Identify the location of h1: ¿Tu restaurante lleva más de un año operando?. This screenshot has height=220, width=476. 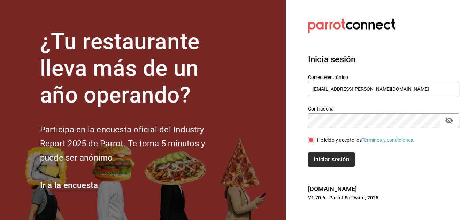
(134, 69).